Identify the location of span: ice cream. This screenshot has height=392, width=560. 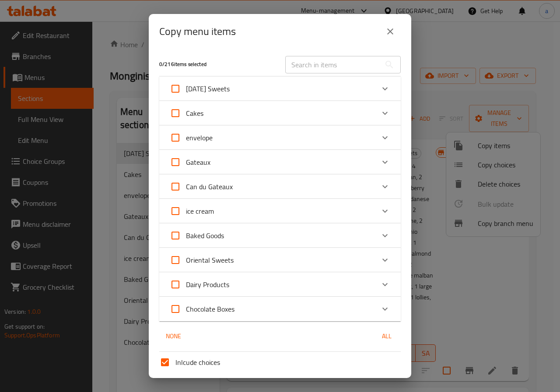
(200, 211).